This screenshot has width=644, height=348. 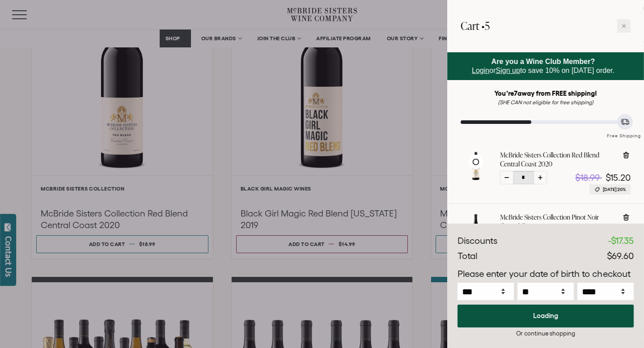 What do you see at coordinates (467, 256) in the screenshot?
I see `div: Total` at bounding box center [467, 256].